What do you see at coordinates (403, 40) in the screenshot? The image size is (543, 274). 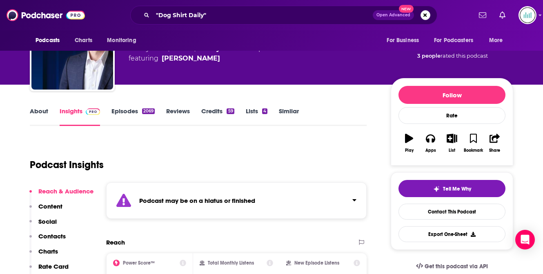 I see `span: For Business` at bounding box center [403, 40].